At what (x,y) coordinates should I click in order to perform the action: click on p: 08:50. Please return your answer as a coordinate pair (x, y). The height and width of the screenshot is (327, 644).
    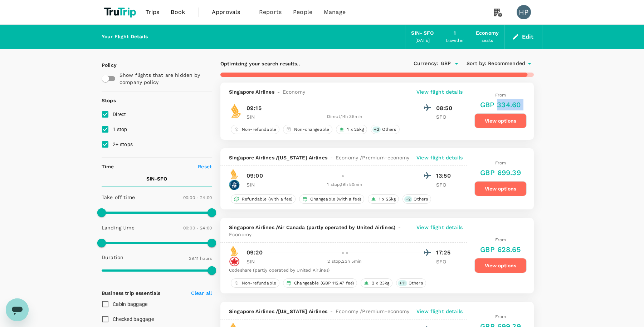
    Looking at the image, I should click on (445, 109).